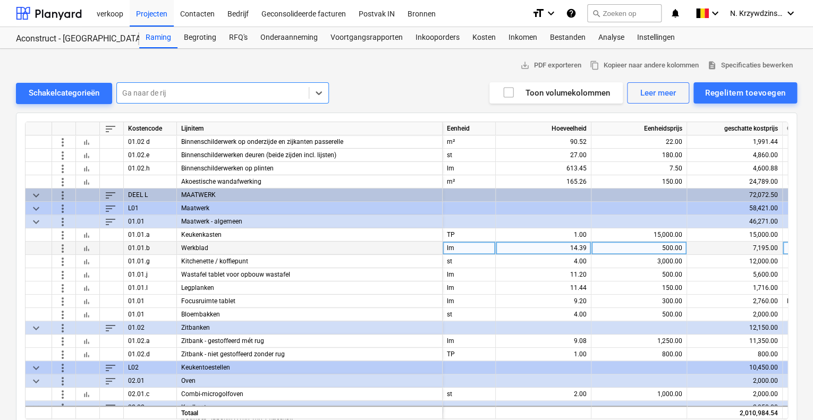  I want to click on span: N. Krzywdzinska, so click(757, 13).